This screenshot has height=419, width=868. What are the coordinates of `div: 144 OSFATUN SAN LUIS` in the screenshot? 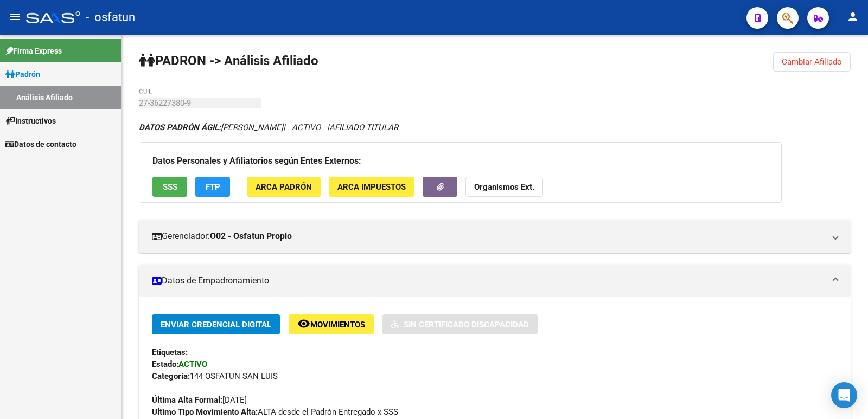 It's located at (495, 376).